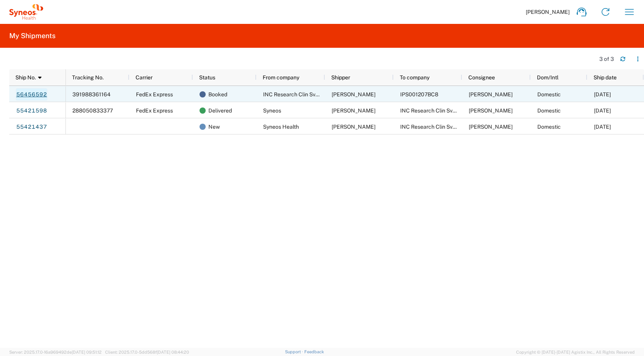 The height and width of the screenshot is (356, 644). What do you see at coordinates (414, 78) in the screenshot?
I see `span: To company` at bounding box center [414, 78].